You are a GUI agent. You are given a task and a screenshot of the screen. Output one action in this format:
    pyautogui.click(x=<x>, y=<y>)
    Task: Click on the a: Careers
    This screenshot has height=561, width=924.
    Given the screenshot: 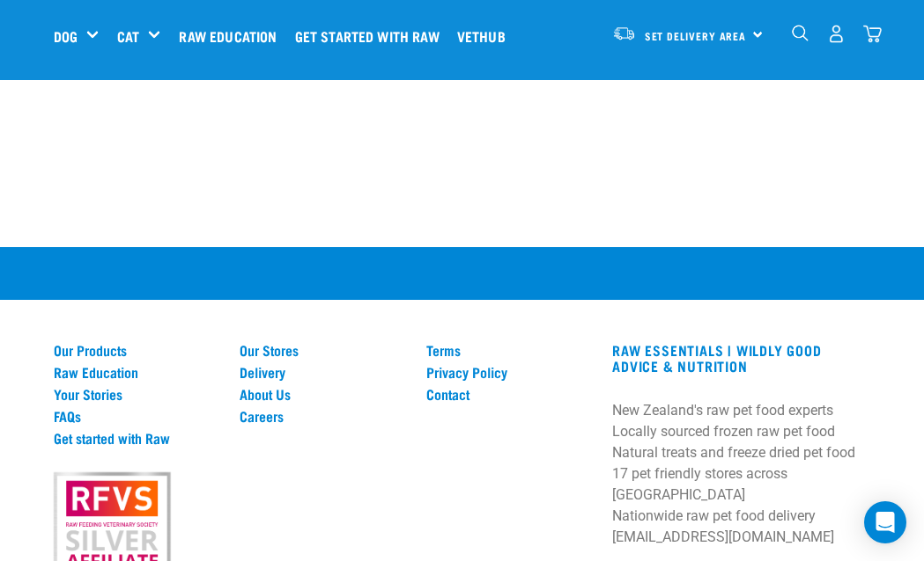 What is the action you would take?
    pyautogui.click(x=322, y=416)
    